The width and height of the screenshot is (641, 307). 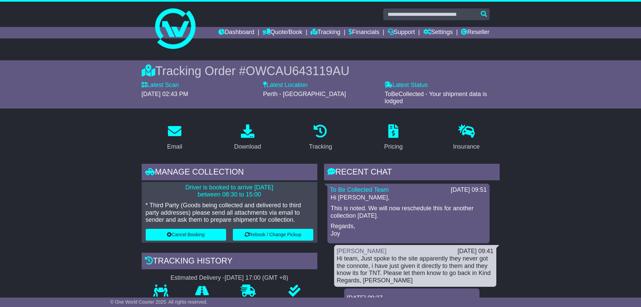 I want to click on div: Email, so click(x=174, y=146).